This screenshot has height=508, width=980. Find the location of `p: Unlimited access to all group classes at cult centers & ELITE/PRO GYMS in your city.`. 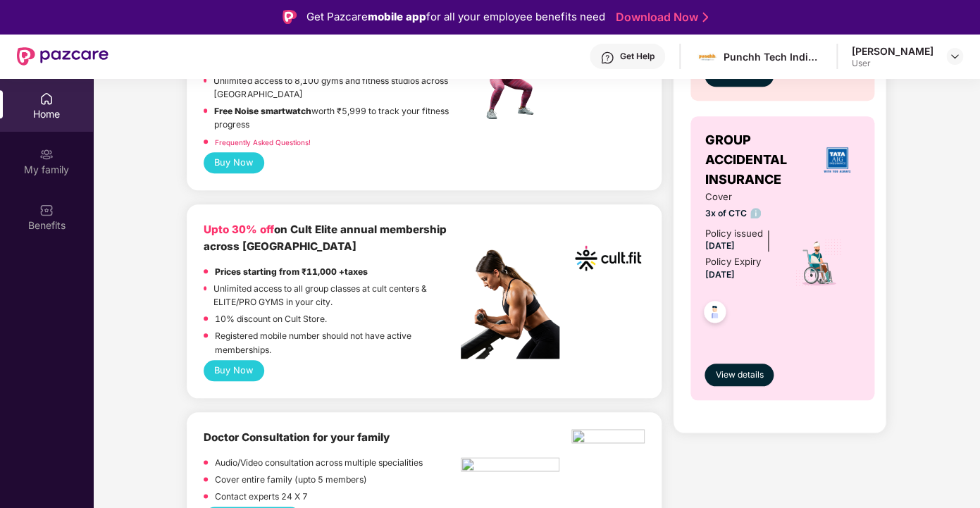

p: Unlimited access to all group classes at cult centers & ELITE/PRO GYMS in your city. is located at coordinates (337, 295).